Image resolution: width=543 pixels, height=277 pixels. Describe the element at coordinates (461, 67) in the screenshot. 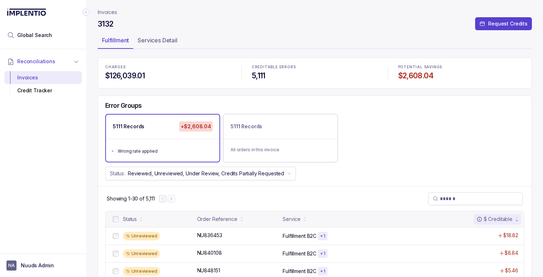

I see `p: POTENTIAL SAVINGS` at that location.